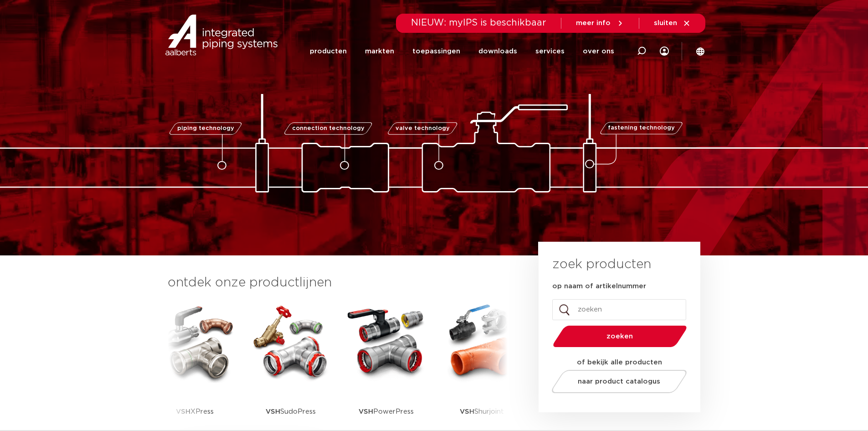  What do you see at coordinates (328, 128) in the screenshot?
I see `span: connection technology` at bounding box center [328, 128].